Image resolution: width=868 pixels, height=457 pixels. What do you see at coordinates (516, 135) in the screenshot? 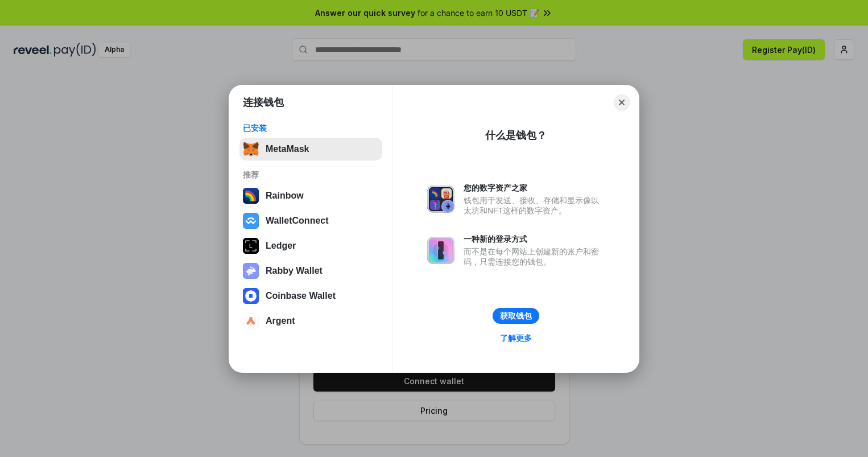
I see `div: 什么是钱包？` at bounding box center [516, 135].